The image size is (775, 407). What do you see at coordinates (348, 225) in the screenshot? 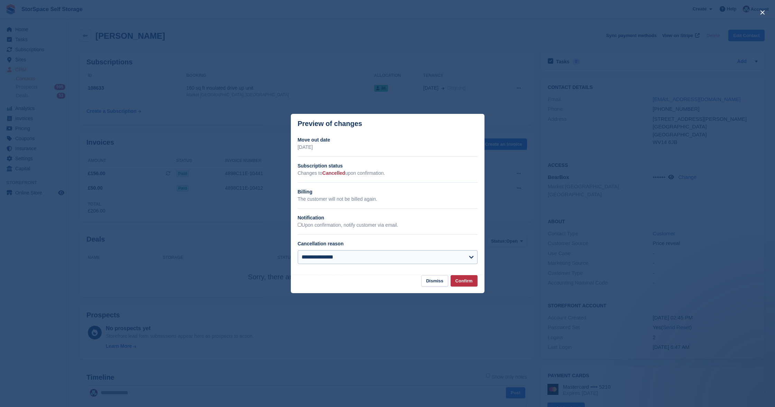
I see `label: Upon confirmation, notify customer via email.` at bounding box center [348, 225].